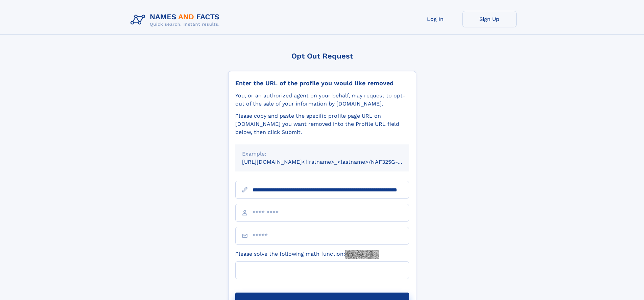 The image size is (644, 300). Describe the element at coordinates (322, 83) in the screenshot. I see `div: Enter the URL of the profile you would like removed` at that location.